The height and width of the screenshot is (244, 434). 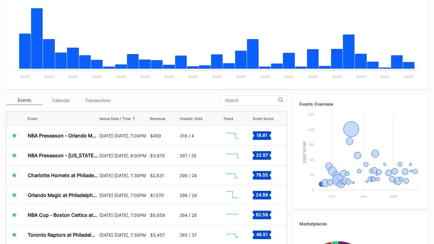 I want to click on div: NBA Cup - Boston Celtics at Philadelphia 76ers, so click(x=63, y=215).